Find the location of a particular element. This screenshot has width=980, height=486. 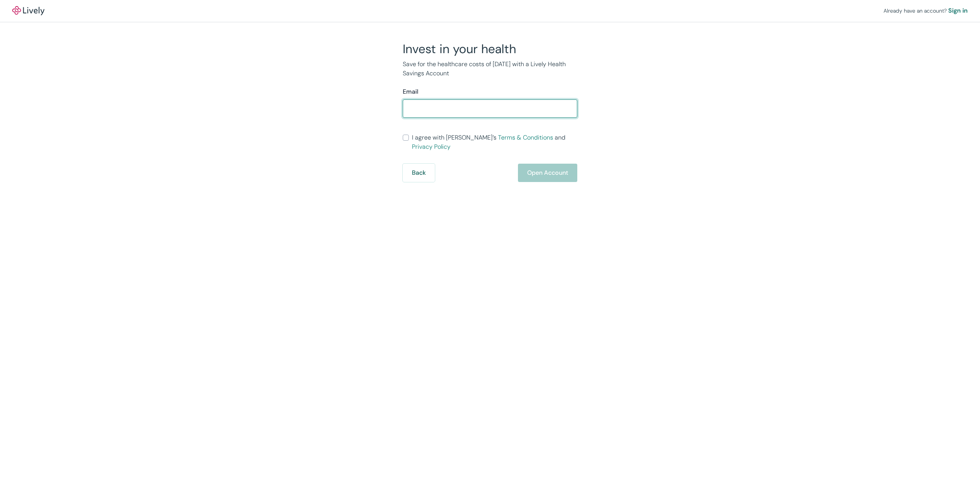

label: Email is located at coordinates (410, 91).